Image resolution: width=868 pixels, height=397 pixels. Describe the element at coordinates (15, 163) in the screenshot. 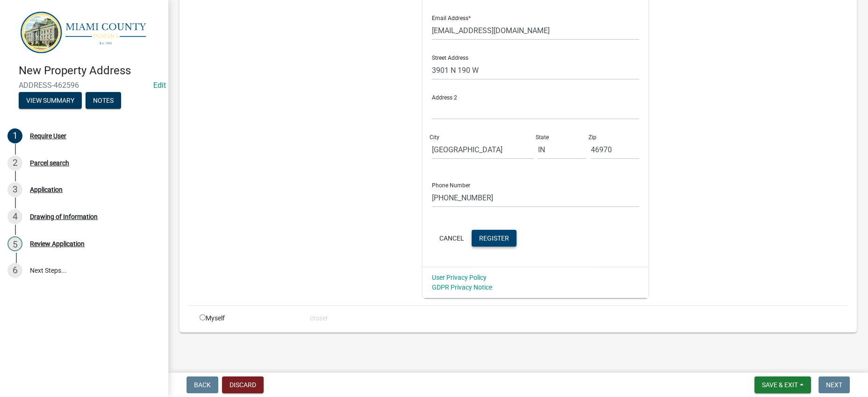

I see `div: 2` at that location.